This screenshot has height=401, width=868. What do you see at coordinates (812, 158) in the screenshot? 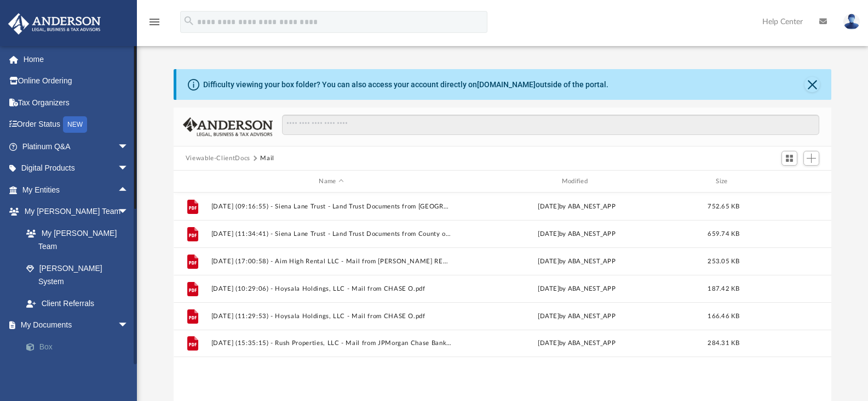
I see `button: Add` at bounding box center [812, 158].